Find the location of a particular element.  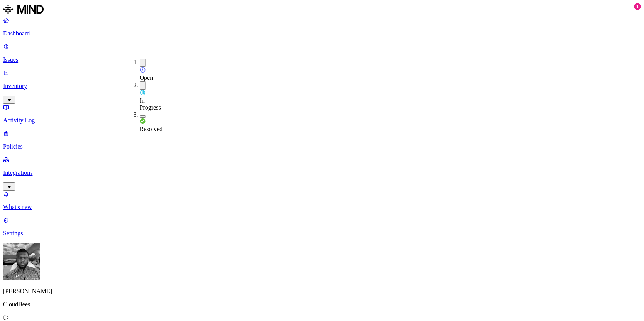

p: What's new is located at coordinates (322, 207).